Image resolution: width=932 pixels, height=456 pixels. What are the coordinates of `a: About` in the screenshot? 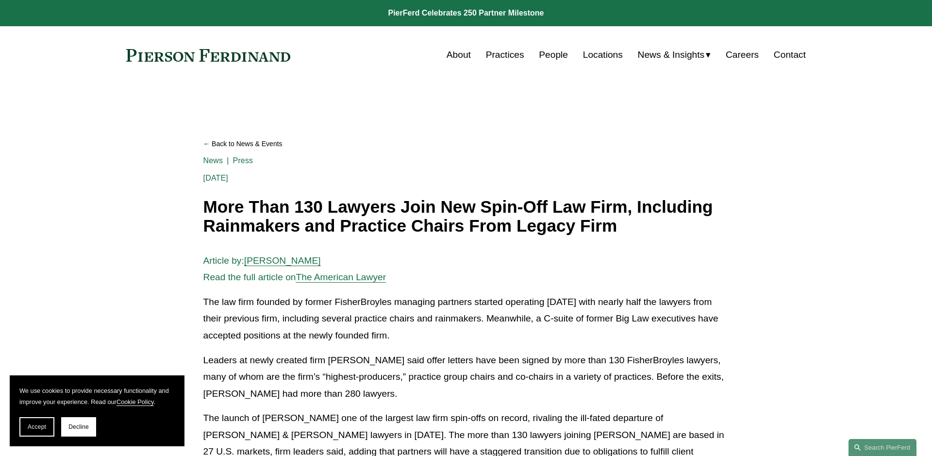 It's located at (459, 55).